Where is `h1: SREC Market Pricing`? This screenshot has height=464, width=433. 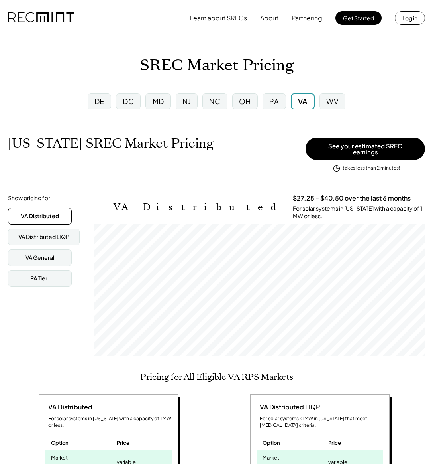
h1: SREC Market Pricing is located at coordinates (217, 65).